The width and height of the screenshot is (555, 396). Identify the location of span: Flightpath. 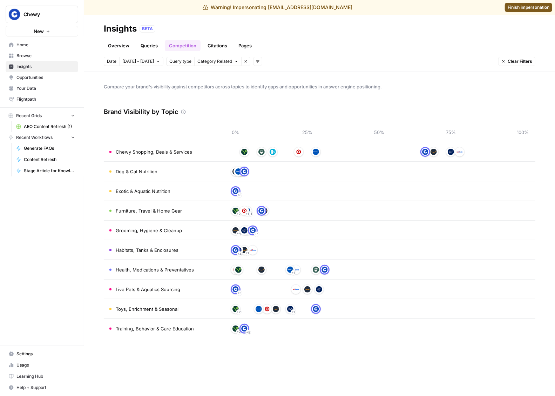
(46, 99).